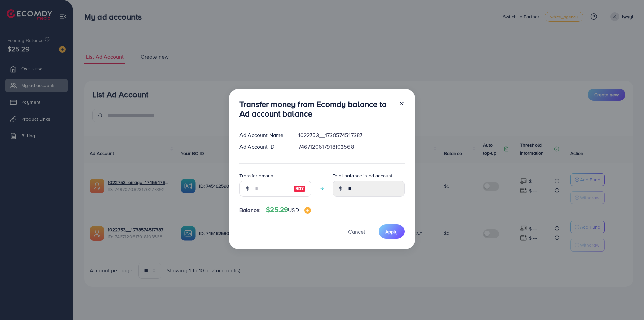 This screenshot has height=320, width=644. What do you see at coordinates (351, 135) in the screenshot?
I see `div: 1022753__1738574517387` at bounding box center [351, 135].